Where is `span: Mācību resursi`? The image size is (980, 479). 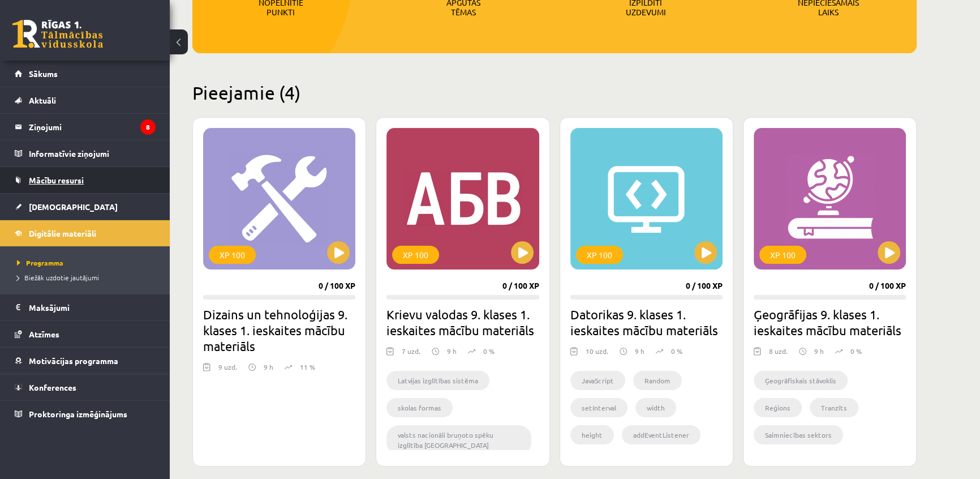 span: Mācību resursi is located at coordinates (56, 180).